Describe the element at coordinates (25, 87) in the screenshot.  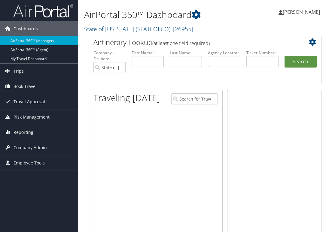
I see `span: Book Travel` at that location.